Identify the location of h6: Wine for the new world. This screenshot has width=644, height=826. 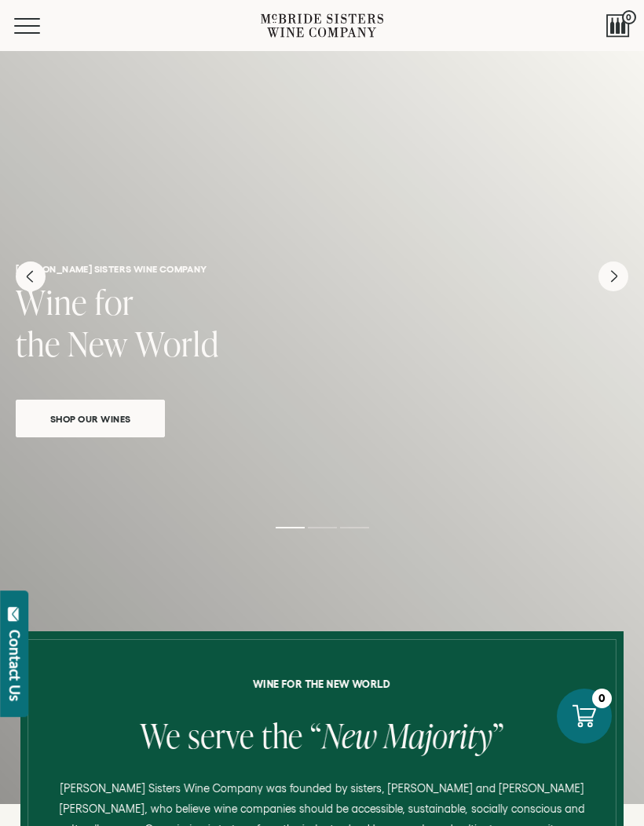
(322, 684).